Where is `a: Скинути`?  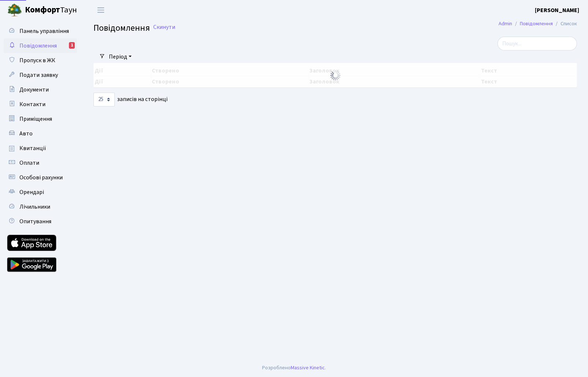 a: Скинути is located at coordinates (164, 27).